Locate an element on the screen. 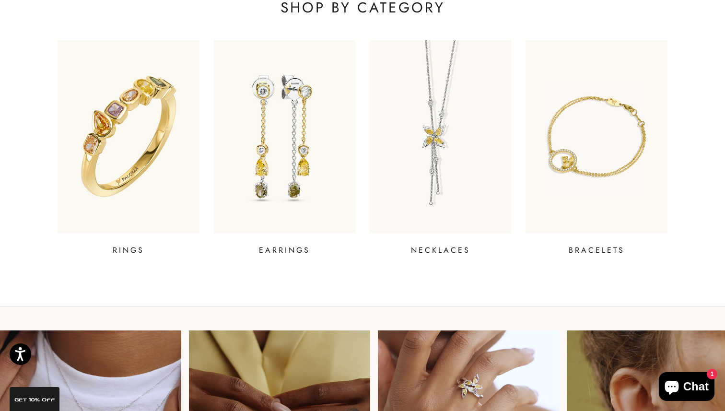 The width and height of the screenshot is (725, 411). p: RINGS is located at coordinates (128, 250).